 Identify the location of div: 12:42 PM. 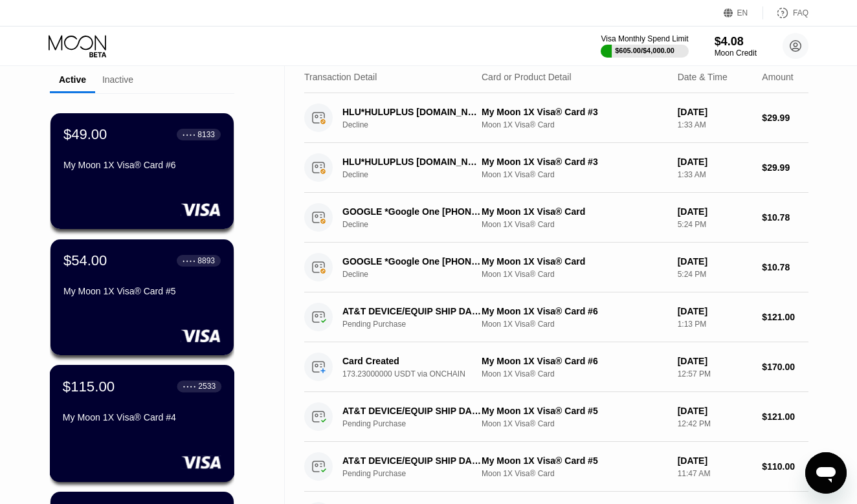
(715, 424).